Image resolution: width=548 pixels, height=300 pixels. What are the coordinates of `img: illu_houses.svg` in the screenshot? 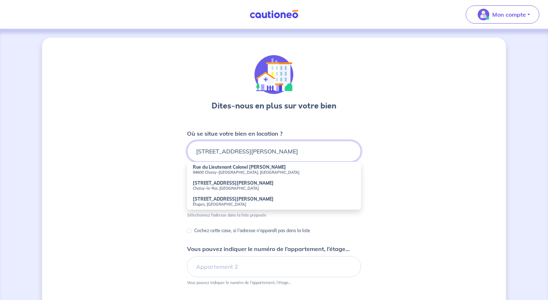 It's located at (274, 75).